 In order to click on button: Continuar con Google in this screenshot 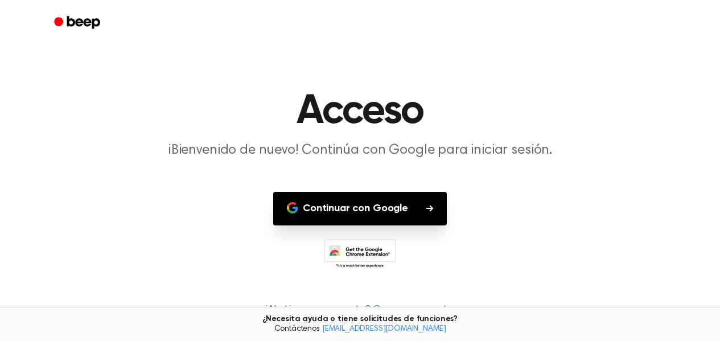, I will do `click(360, 208)`.